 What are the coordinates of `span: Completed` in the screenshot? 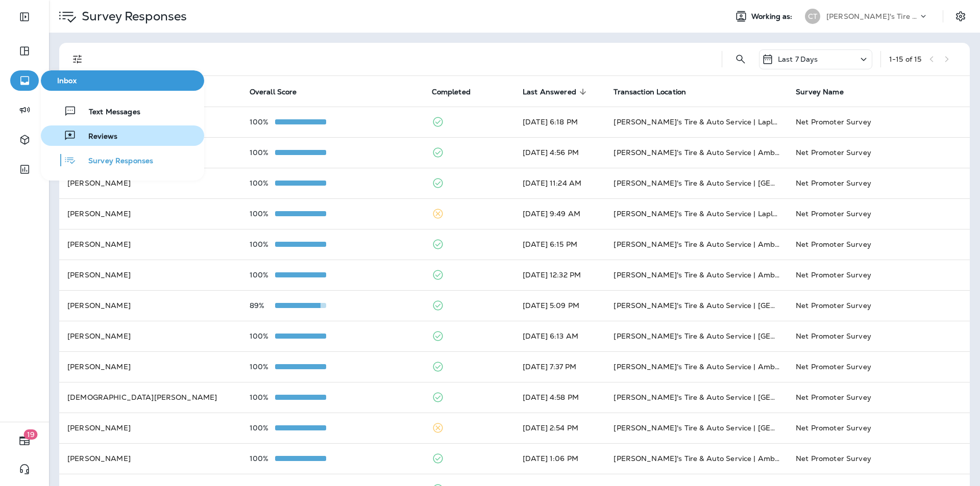 It's located at (451, 92).